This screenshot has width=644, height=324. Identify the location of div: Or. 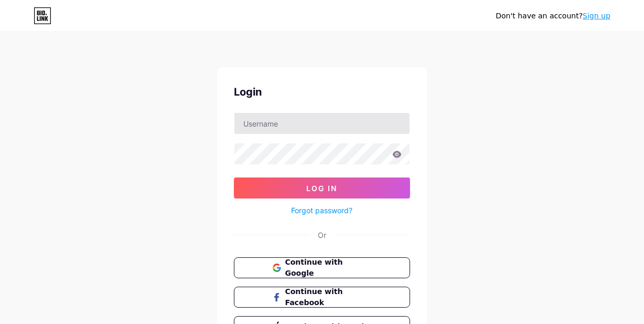
(322, 235).